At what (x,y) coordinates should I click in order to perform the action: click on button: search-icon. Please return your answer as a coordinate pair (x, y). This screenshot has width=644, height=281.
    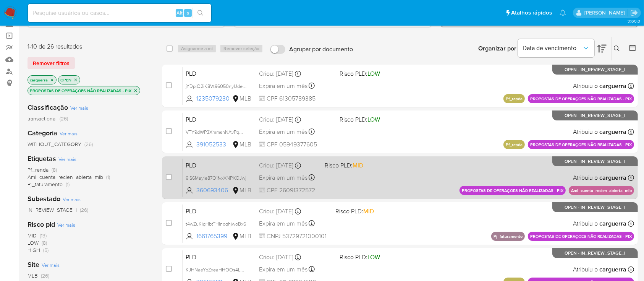
    Looking at the image, I should click on (200, 13).